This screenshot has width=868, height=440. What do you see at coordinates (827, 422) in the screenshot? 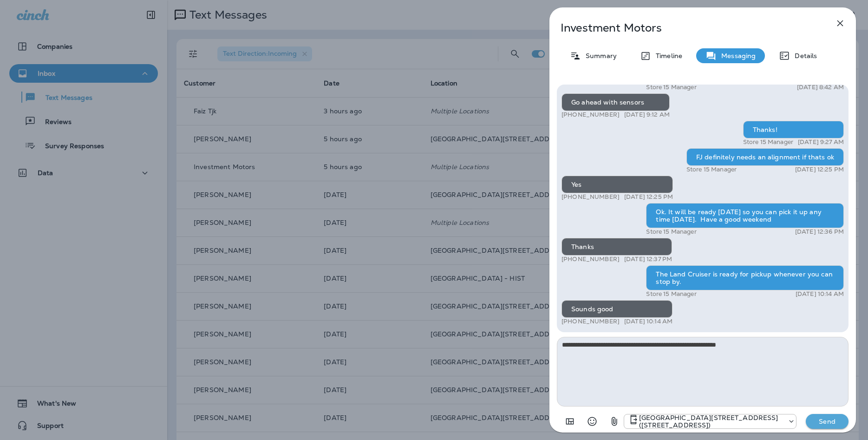
I see `button: Send` at bounding box center [827, 422].